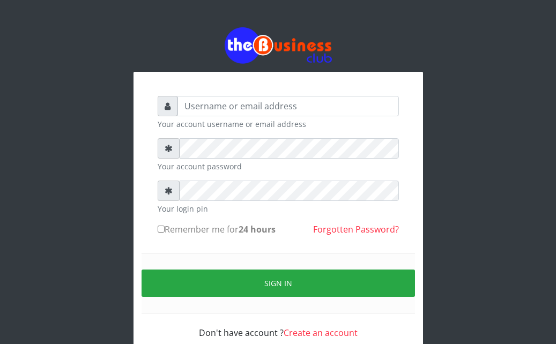 Image resolution: width=556 pixels, height=344 pixels. Describe the element at coordinates (278, 209) in the screenshot. I see `small: Your login pin` at that location.